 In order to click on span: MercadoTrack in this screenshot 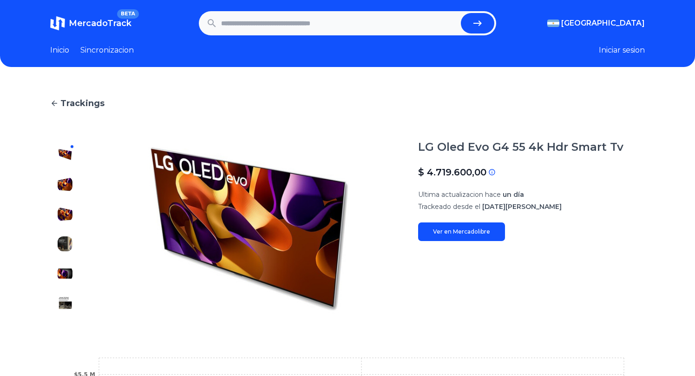, I will do `click(100, 23)`.